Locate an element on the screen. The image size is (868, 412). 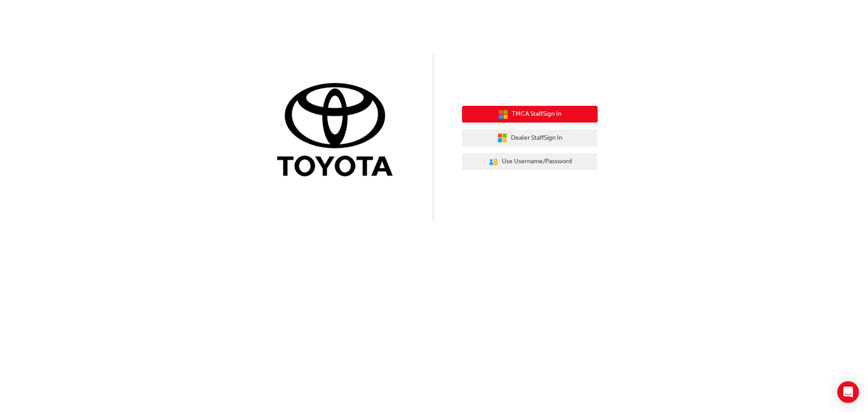
div: Open Intercom Messenger is located at coordinates (848, 392).